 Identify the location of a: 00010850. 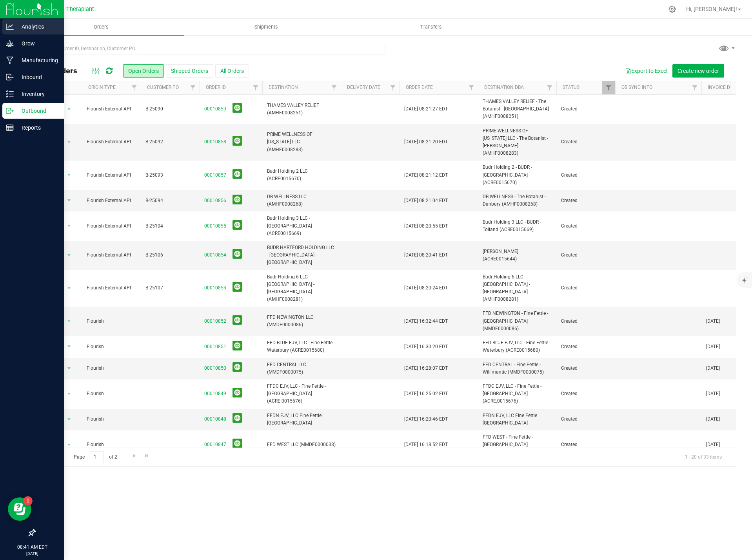
(215, 368).